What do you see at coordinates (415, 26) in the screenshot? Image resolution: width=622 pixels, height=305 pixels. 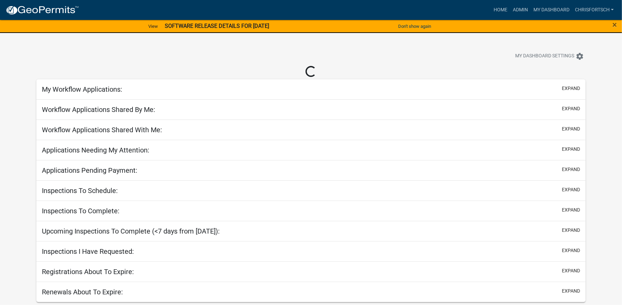 I see `button: Don't show again` at bounding box center [415, 26].